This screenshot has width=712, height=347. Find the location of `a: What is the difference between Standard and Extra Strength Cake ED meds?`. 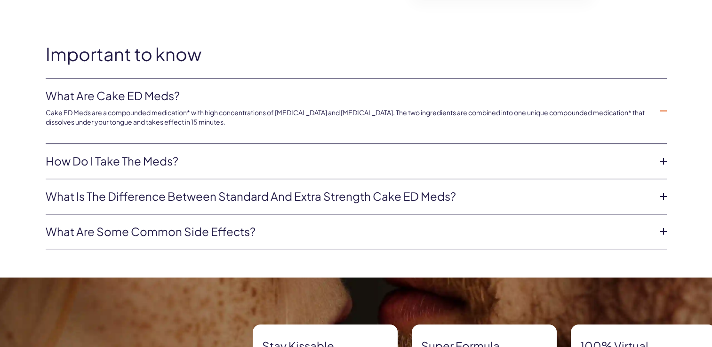

a: What is the difference between Standard and Extra Strength Cake ED meds? is located at coordinates (349, 197).